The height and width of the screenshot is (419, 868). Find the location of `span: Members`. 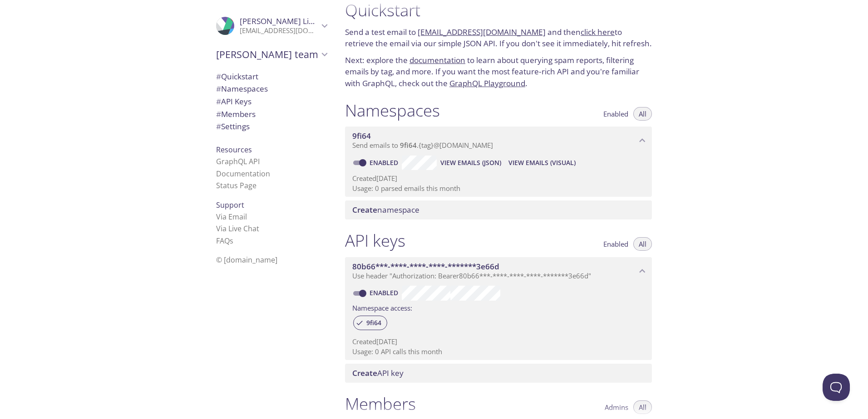

span: Members is located at coordinates (235, 114).